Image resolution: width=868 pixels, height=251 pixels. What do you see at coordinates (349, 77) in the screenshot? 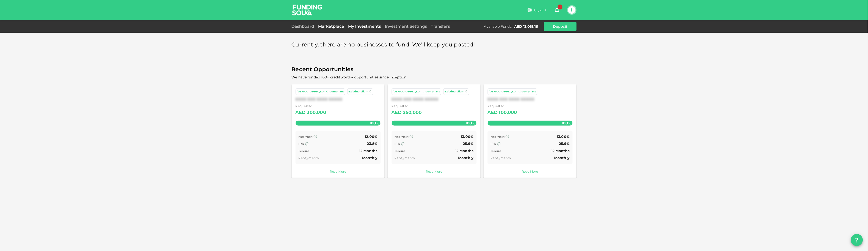
I see `span: We have funded 100+ creditworthy opportunities since inception` at bounding box center [349, 77].